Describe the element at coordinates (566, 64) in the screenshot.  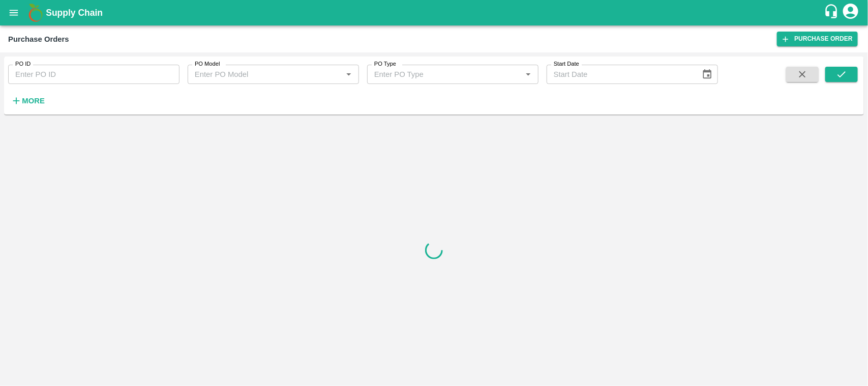
I see `label: Start Date` at that location.